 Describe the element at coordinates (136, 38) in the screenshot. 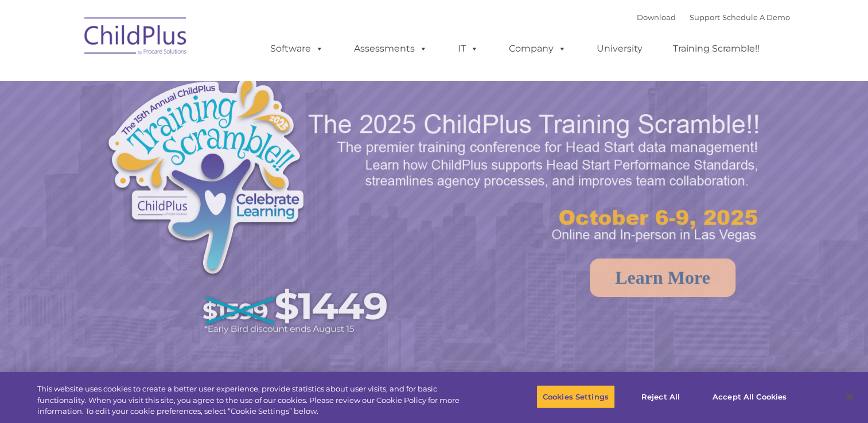

I see `img: ChildPlus by Procare Solutions` at that location.